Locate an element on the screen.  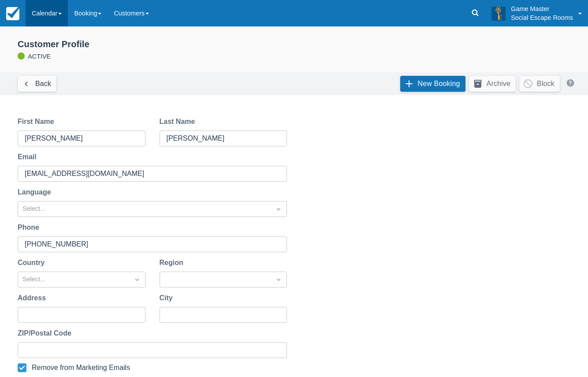
div: Remove from Marketing Emails is located at coordinates (81, 368).